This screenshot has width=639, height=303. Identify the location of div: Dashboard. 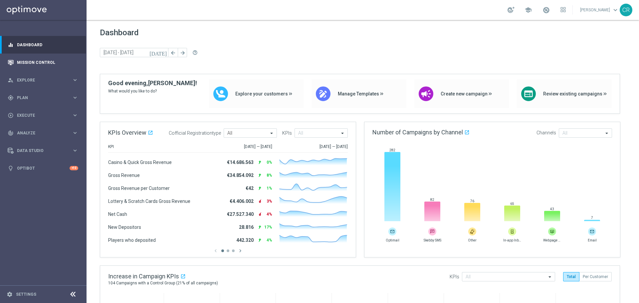
(43, 45).